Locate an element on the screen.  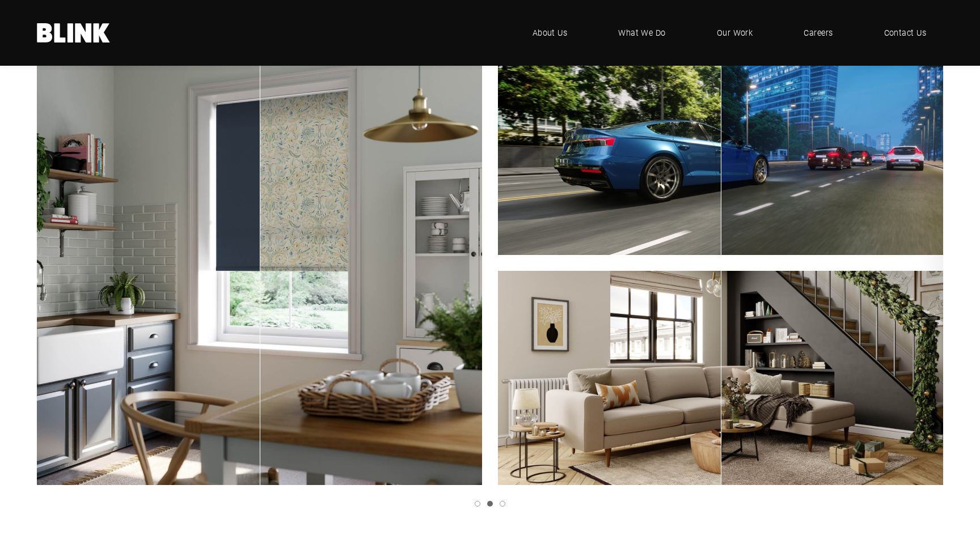
a: Careers is located at coordinates (818, 33).